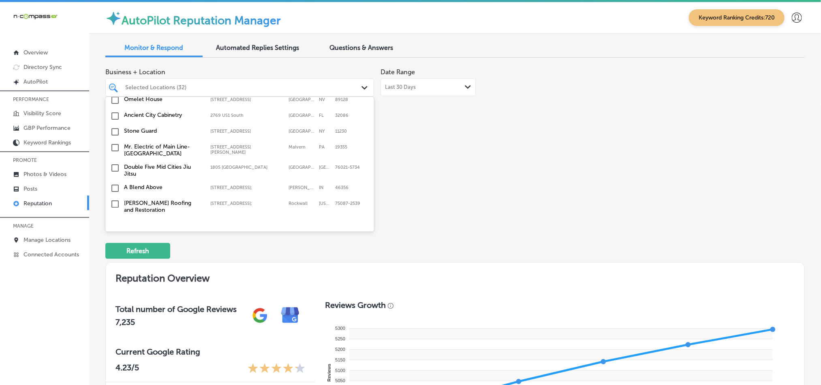 Image resolution: width=821 pixels, height=385 pixels. What do you see at coordinates (47, 240) in the screenshot?
I see `p: Manage Locations` at bounding box center [47, 240].